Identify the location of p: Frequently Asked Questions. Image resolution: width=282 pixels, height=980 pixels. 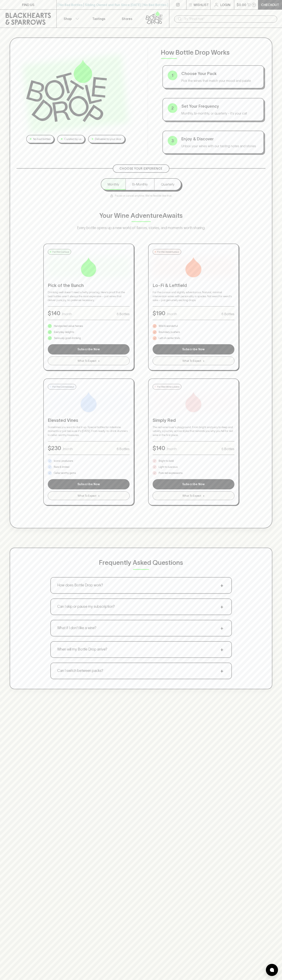
(141, 562).